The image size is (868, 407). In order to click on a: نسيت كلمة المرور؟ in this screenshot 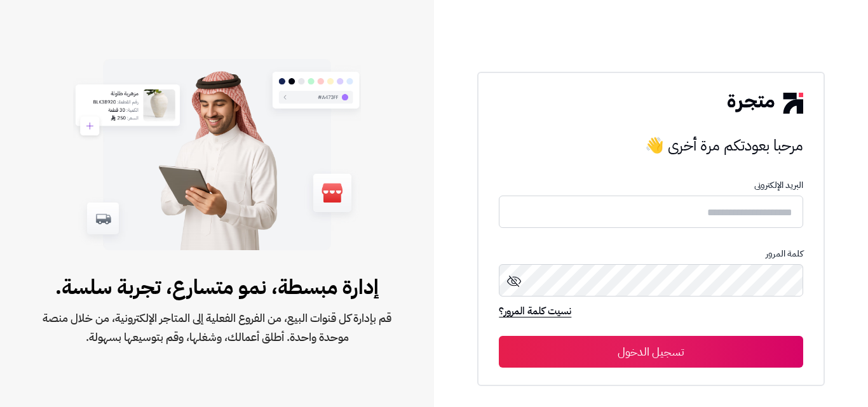, I will do `click(536, 313)`.